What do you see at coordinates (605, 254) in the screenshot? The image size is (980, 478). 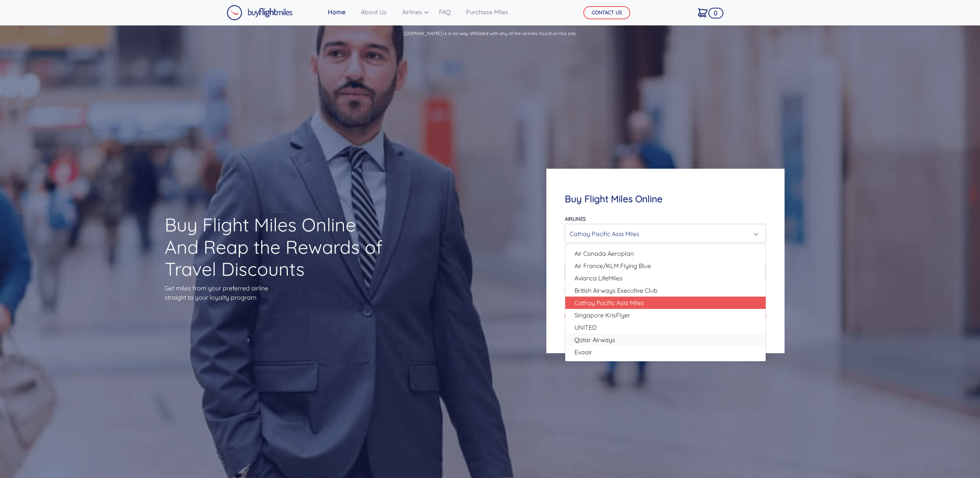 I see `span: Air Canada Aeroplan` at bounding box center [605, 254].